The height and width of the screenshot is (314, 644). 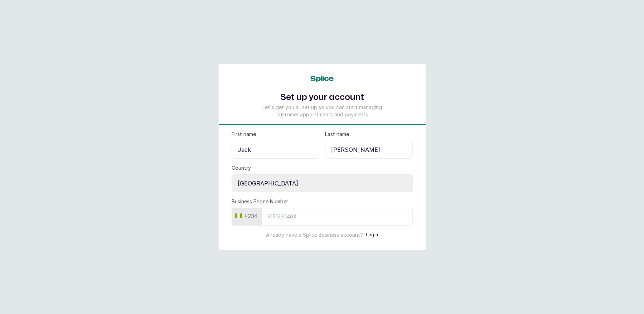 I want to click on p: Let's get you all set up so you can start managing customer appointments and payments, so click(x=322, y=111).